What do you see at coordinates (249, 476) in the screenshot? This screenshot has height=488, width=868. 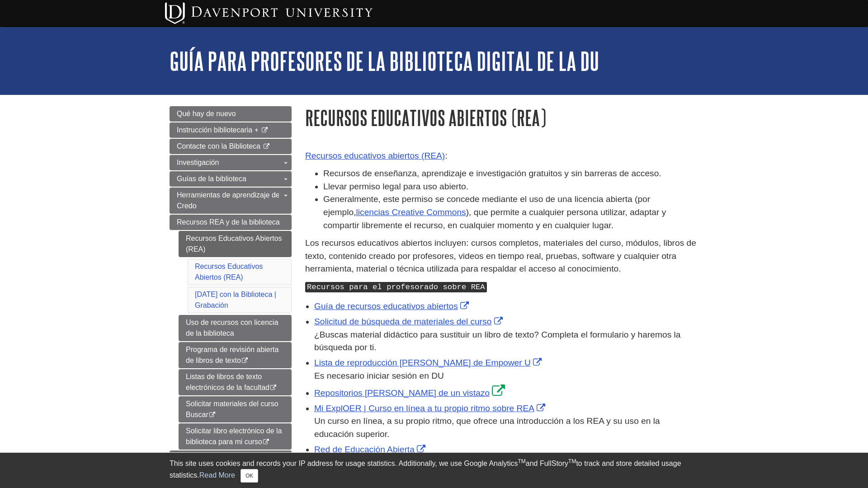 I see `button: Close` at bounding box center [249, 476].